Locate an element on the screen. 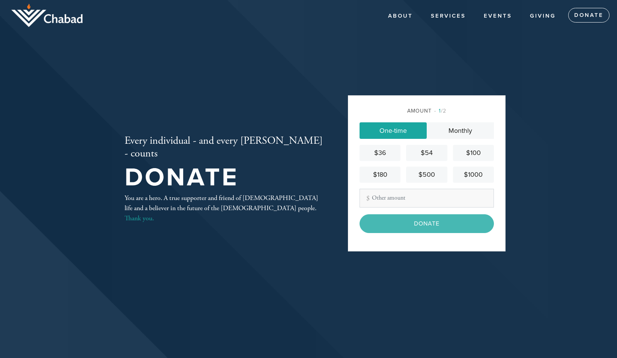  a: $500 is located at coordinates (426, 175).